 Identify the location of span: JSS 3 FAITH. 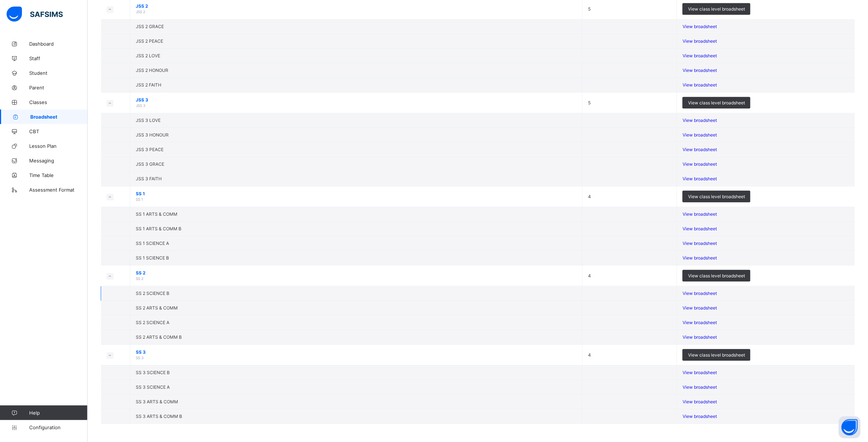
(149, 179).